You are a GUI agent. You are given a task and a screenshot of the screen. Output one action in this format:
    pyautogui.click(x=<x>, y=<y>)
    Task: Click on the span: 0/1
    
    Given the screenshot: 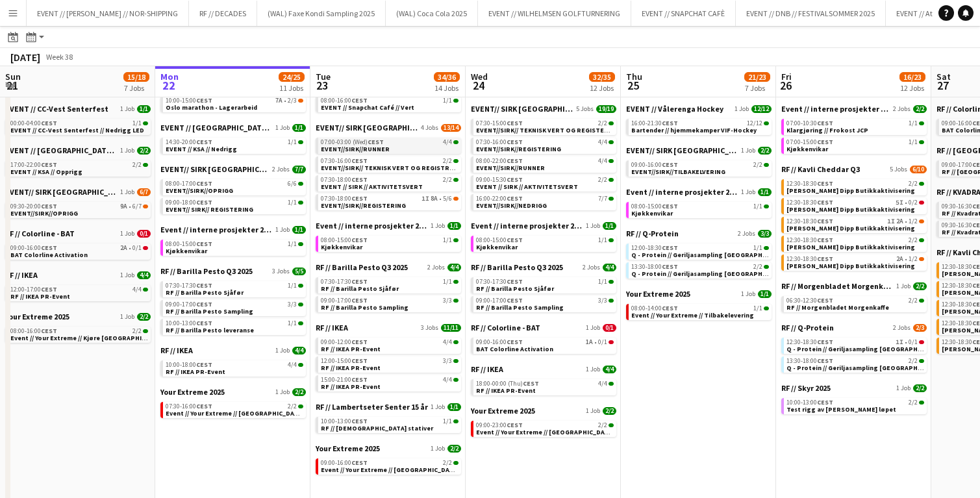 What is the action you would take?
    pyautogui.click(x=144, y=233)
    